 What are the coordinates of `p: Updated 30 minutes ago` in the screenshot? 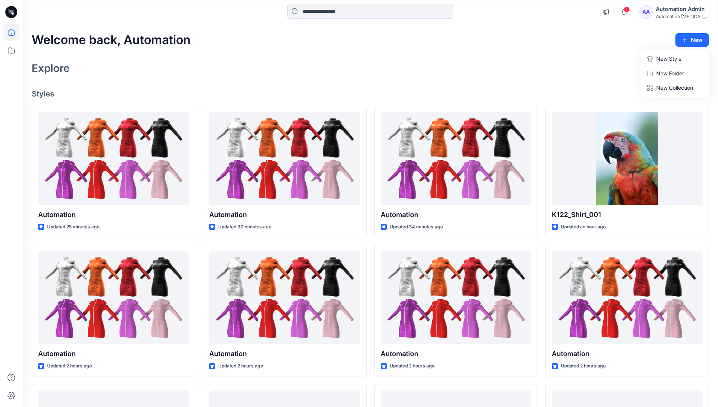 It's located at (245, 227).